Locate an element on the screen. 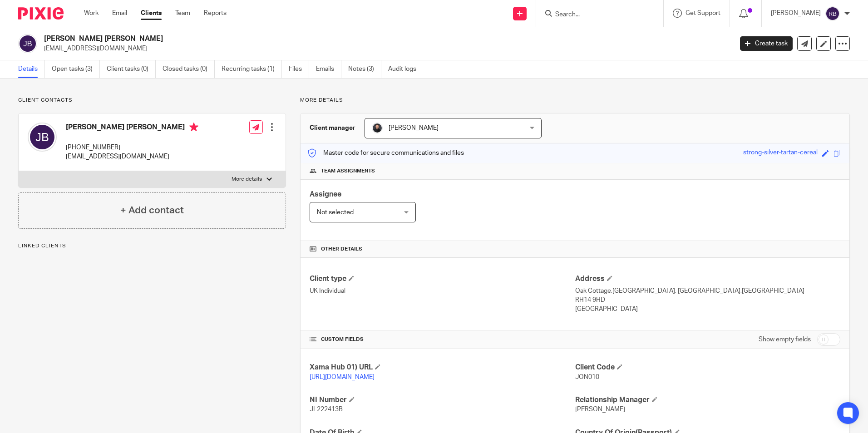 Image resolution: width=868 pixels, height=433 pixels. h4: Relationship Manager is located at coordinates (708, 400).